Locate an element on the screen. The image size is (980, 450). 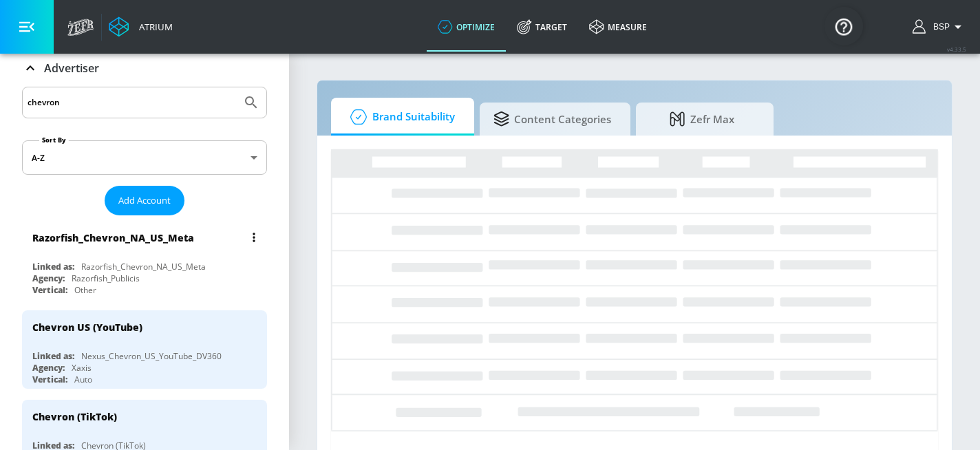
span: v 4.33.5 is located at coordinates (956, 49).